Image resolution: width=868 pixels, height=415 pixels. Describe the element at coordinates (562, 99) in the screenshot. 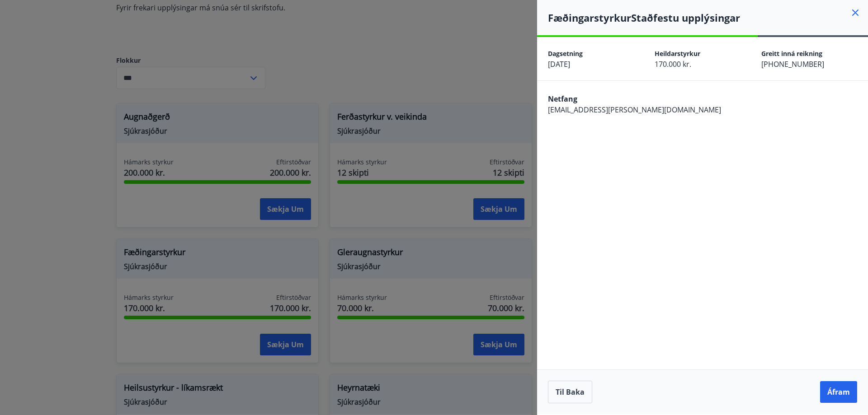

I see `span: Netfang` at that location.